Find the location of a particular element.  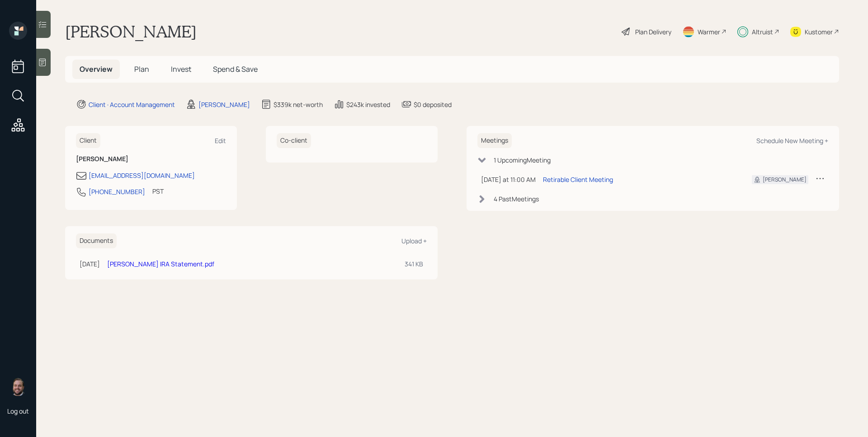

div: Client · Account Management is located at coordinates (131, 104).